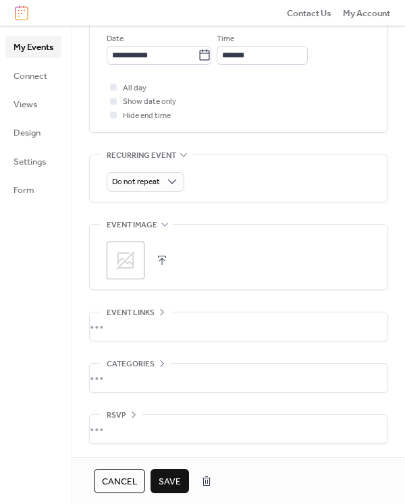  What do you see at coordinates (123, 23) in the screenshot?
I see `div: End date` at bounding box center [123, 23].